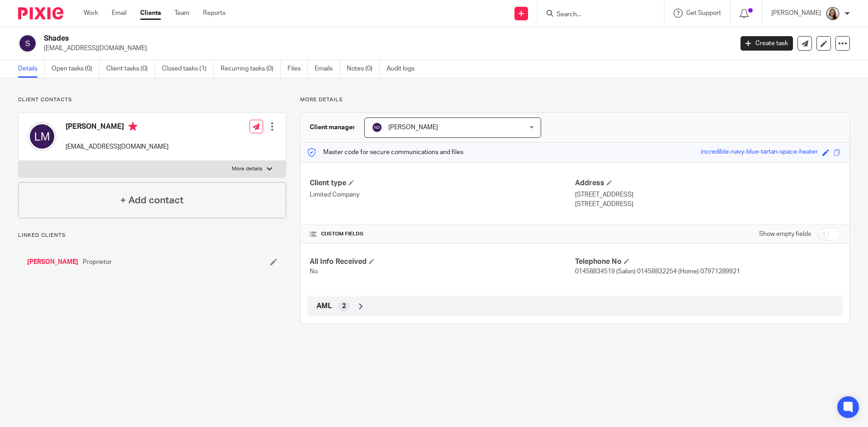  Describe the element at coordinates (152, 236) in the screenshot. I see `p: Linked clients` at that location.